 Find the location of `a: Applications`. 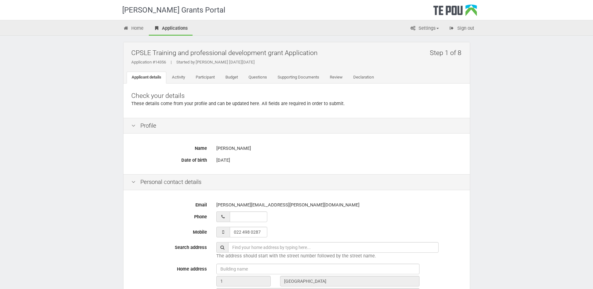

a: Applications is located at coordinates (171, 29).